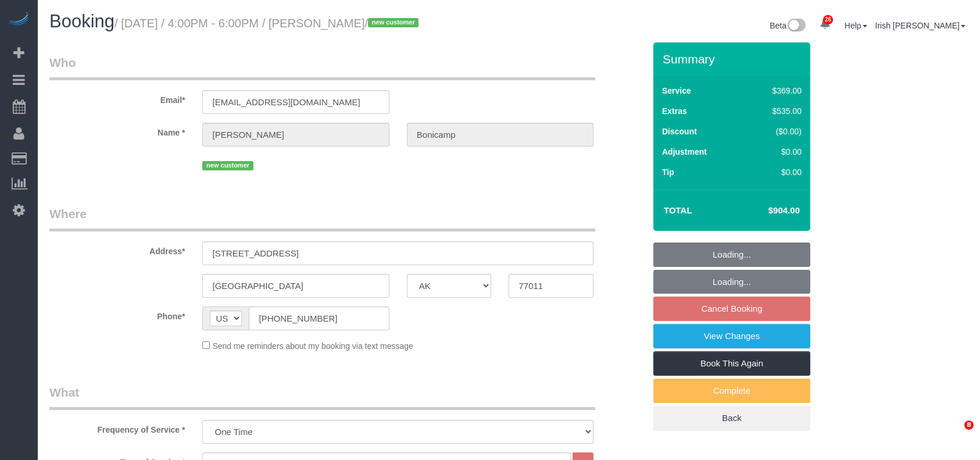 Image resolution: width=980 pixels, height=460 pixels. Describe the element at coordinates (766, 210) in the screenshot. I see `h4: $904.00` at that location.